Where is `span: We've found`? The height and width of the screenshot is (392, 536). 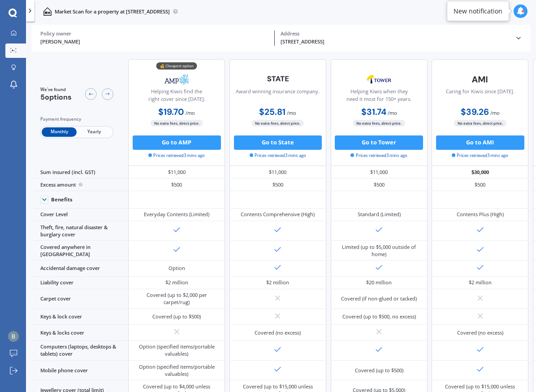
span: We've found is located at coordinates (56, 90).